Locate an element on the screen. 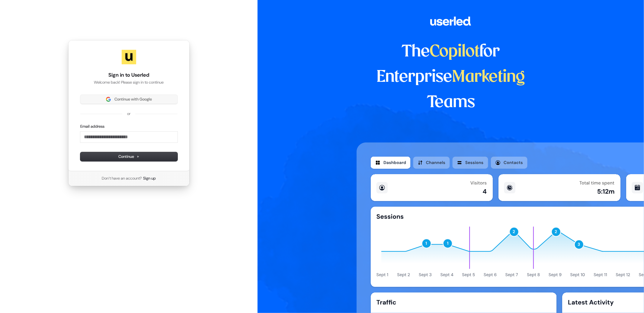 This screenshot has width=644, height=313. span: Marketing is located at coordinates (489, 77).